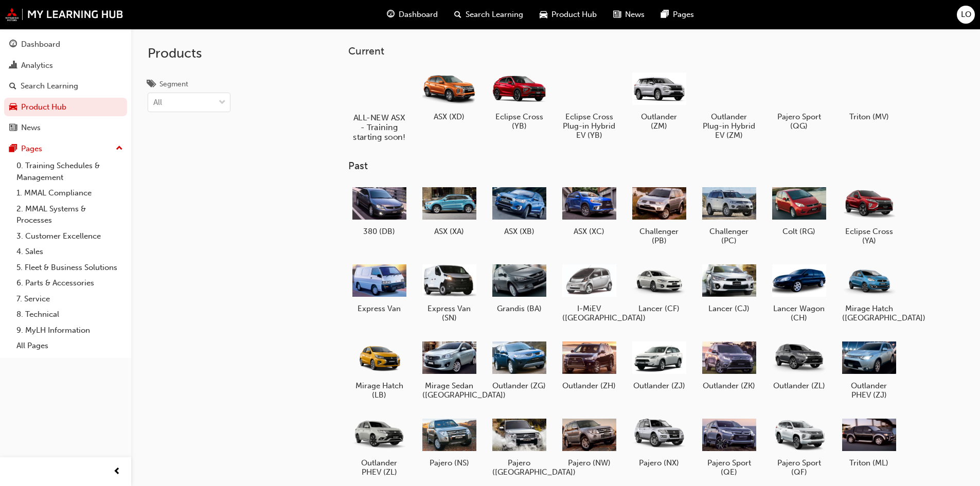 The image size is (980, 486). I want to click on a: pages-iconPages, so click(678, 14).